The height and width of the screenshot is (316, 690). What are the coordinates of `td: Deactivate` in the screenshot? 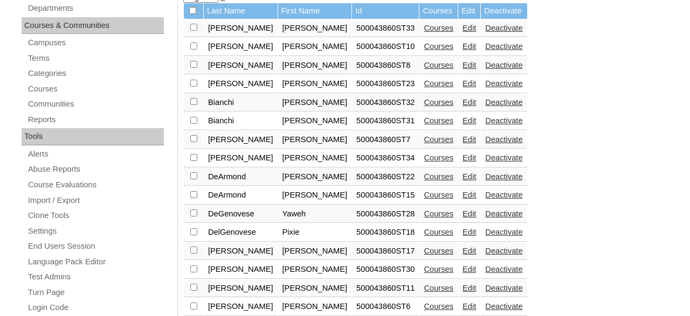 It's located at (503, 11).